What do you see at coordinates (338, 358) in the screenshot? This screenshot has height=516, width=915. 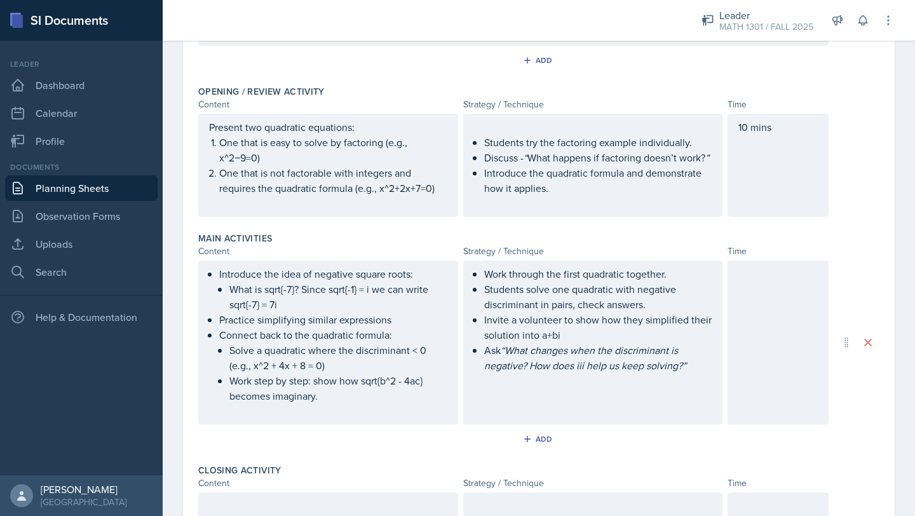 I see `p: Solve a quadratic where the discriminant < 0 (e.g., x^2 + 4x + 8 = 0)` at bounding box center [338, 358].